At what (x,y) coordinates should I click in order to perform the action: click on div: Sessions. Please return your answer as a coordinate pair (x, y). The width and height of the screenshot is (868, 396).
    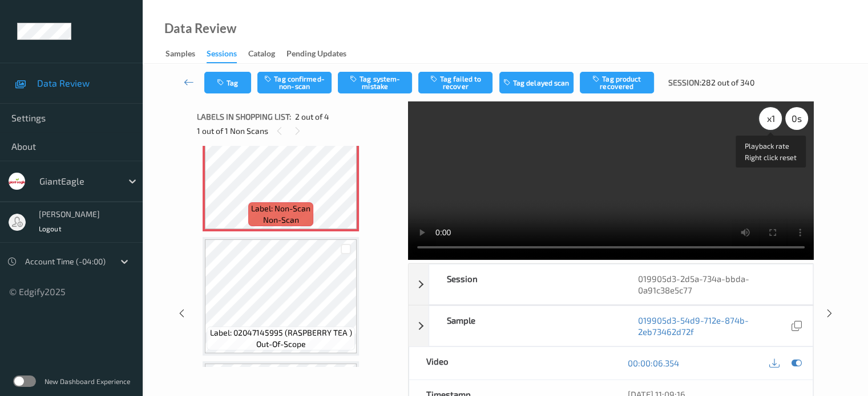
    Looking at the image, I should click on (221, 55).